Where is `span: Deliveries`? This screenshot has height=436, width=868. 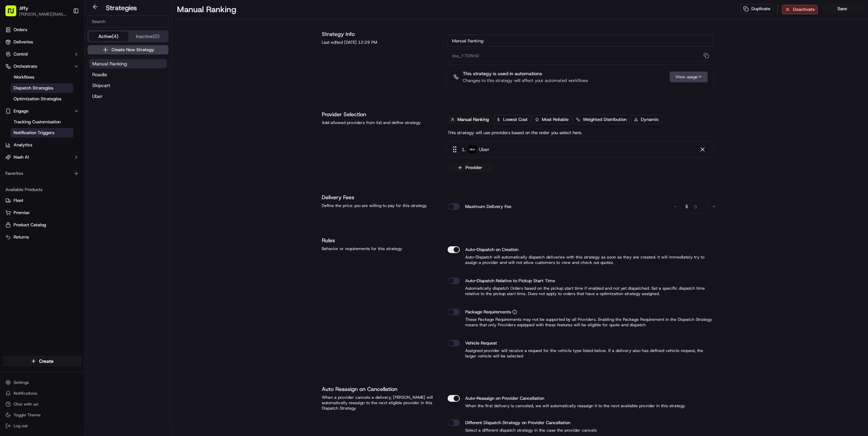
span: Deliveries is located at coordinates (23, 42).